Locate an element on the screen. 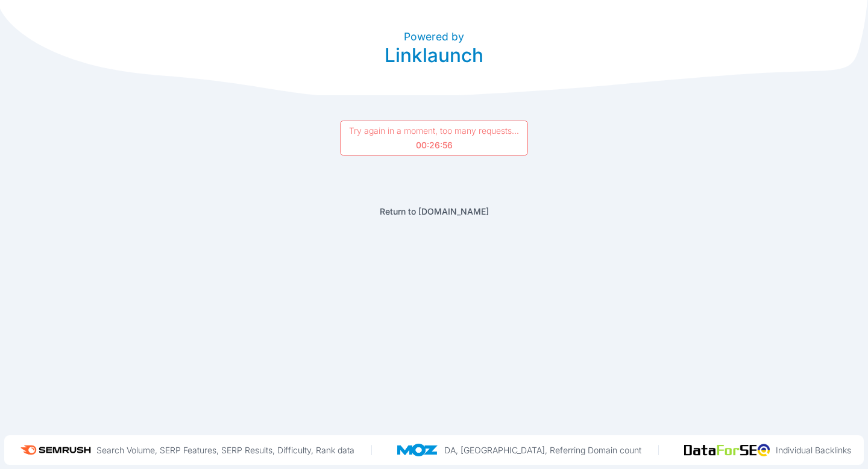 The width and height of the screenshot is (868, 469). p: Search Volume, SERP Features, SERP Results, Difficulty, Rank data is located at coordinates (226, 450).